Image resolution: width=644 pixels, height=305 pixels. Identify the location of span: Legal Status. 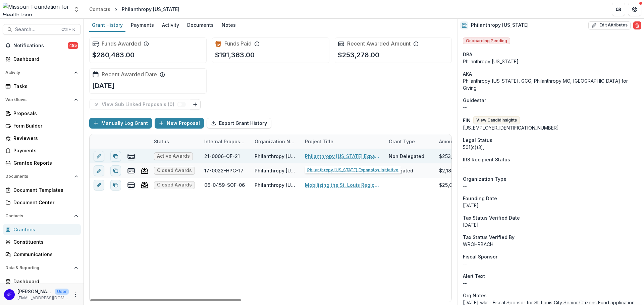
(478, 140).